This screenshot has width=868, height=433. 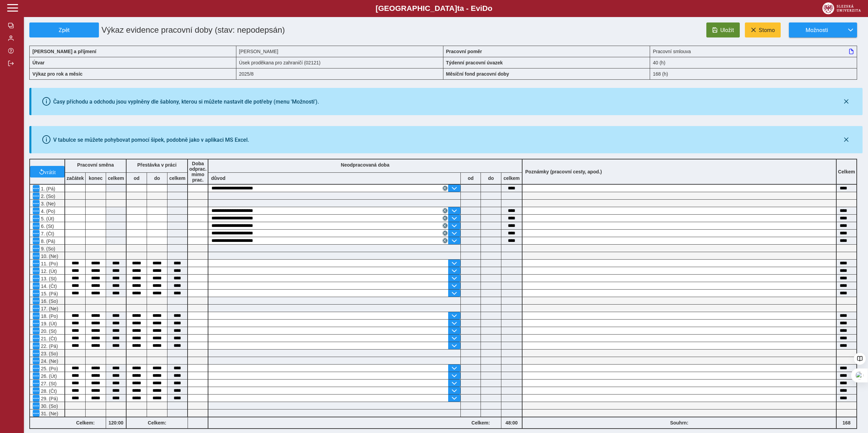 I want to click on span: 15. (Pá), so click(x=49, y=294).